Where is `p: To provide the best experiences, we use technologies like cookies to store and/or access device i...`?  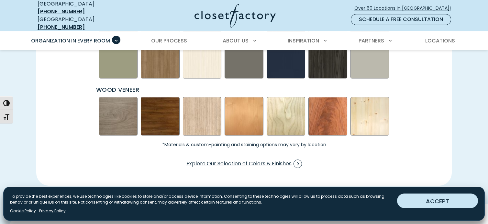
p: To provide the best experiences, we use technologies like cookies to store and/or access device i... is located at coordinates (201, 199).